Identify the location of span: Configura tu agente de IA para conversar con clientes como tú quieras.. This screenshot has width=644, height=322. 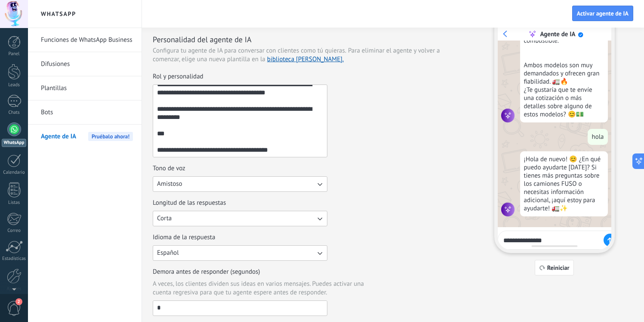
(249, 51).